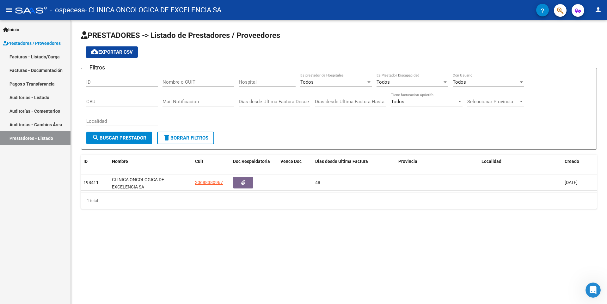 The width and height of the screenshot is (607, 304). I want to click on span: - ospecesa, so click(67, 10).